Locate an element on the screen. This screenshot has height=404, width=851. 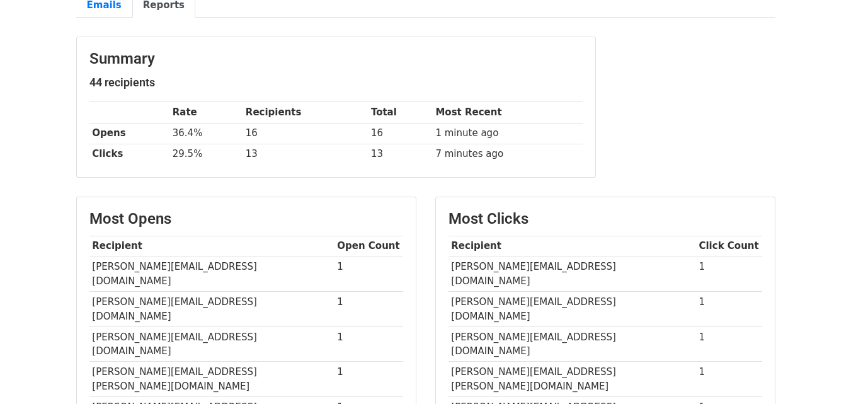
h5: 44 recipients is located at coordinates (336, 83).